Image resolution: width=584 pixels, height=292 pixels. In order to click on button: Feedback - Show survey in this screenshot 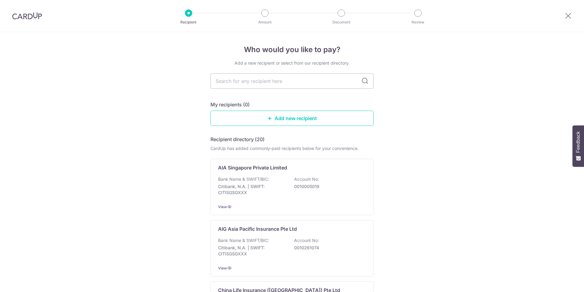, I will do `click(579, 146)`.